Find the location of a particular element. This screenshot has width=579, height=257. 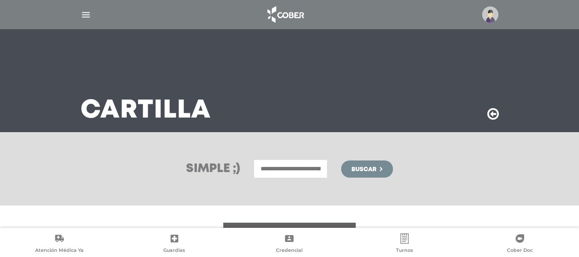

span: Credencial is located at coordinates (289, 251).